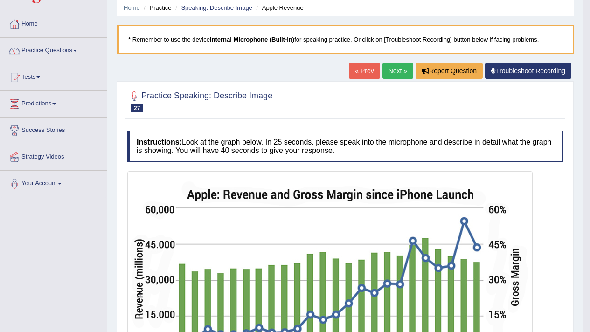  What do you see at coordinates (216, 7) in the screenshot?
I see `a: Speaking: Describe Image` at bounding box center [216, 7].